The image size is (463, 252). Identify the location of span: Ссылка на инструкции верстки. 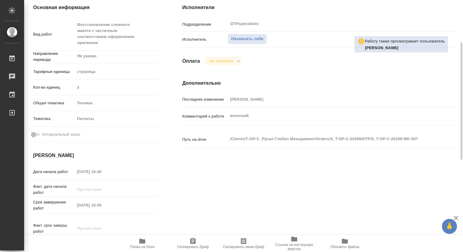
(295, 247).